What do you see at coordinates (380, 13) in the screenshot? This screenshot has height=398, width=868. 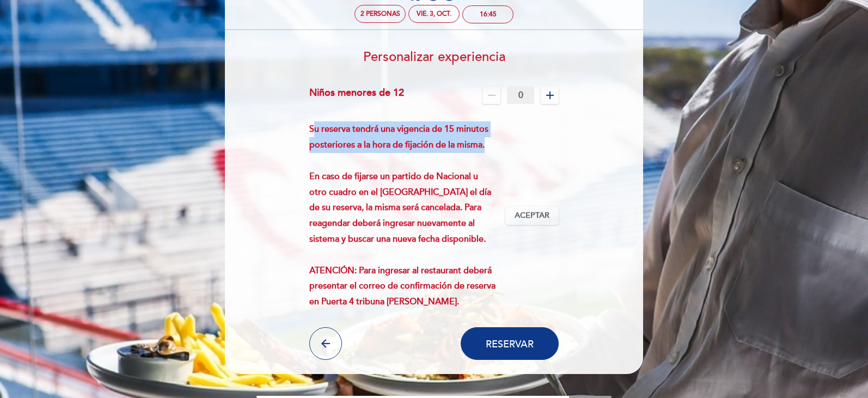 I see `span: 2 personas` at bounding box center [380, 13].